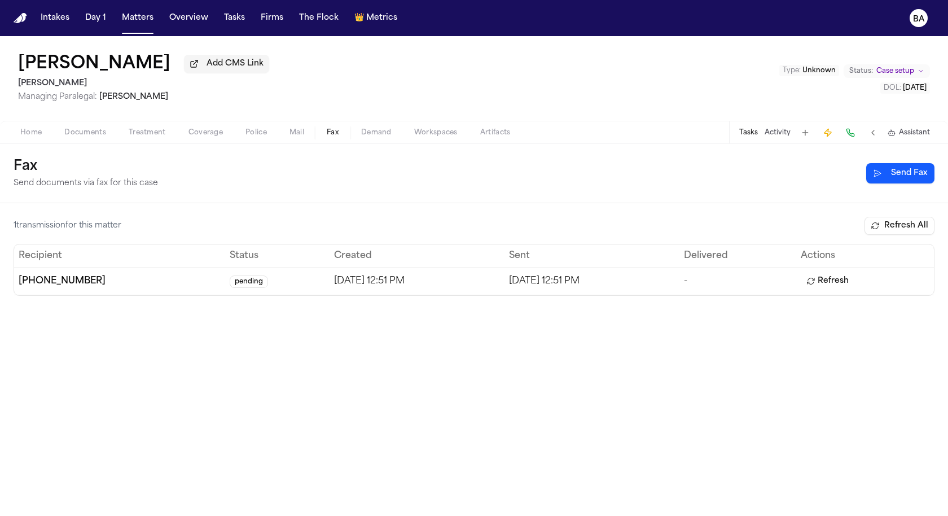 The height and width of the screenshot is (516, 948). I want to click on button: Refresh All, so click(899, 226).